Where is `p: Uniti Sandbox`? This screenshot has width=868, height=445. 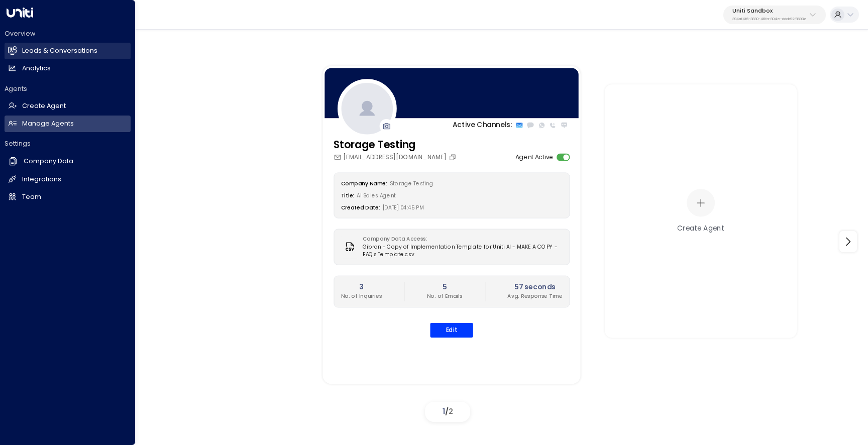 p: Uniti Sandbox is located at coordinates (769, 11).